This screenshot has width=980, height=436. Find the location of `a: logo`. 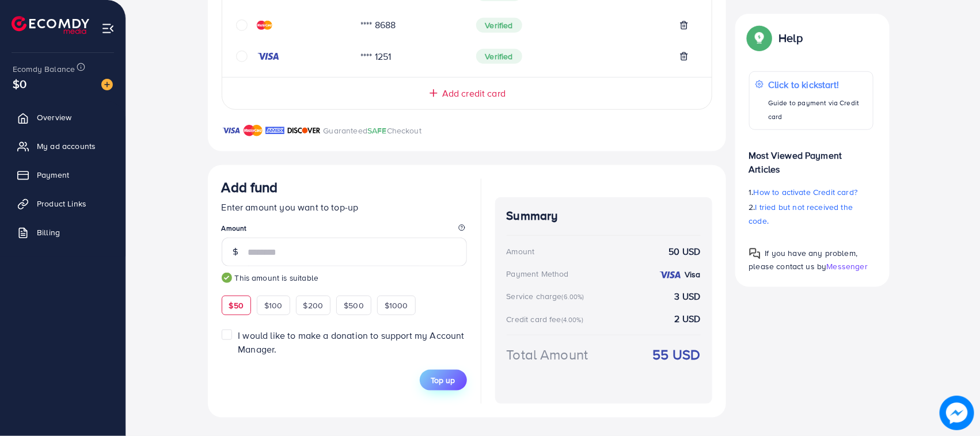

a: logo is located at coordinates (50, 25).